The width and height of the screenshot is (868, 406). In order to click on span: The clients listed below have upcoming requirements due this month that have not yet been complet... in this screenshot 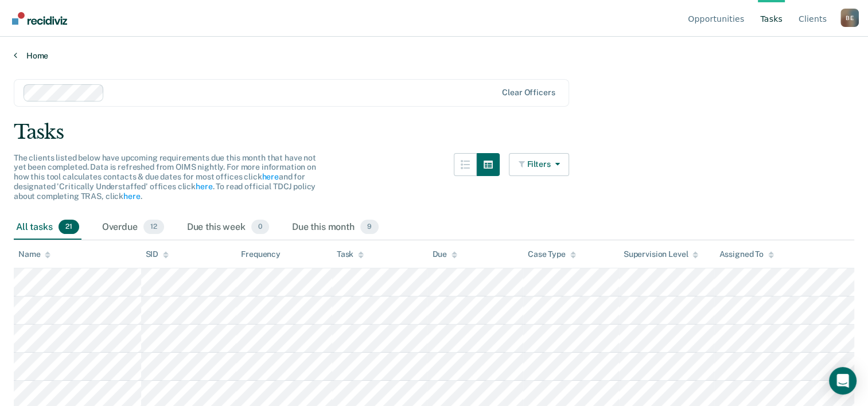, I will do `click(165, 176)`.